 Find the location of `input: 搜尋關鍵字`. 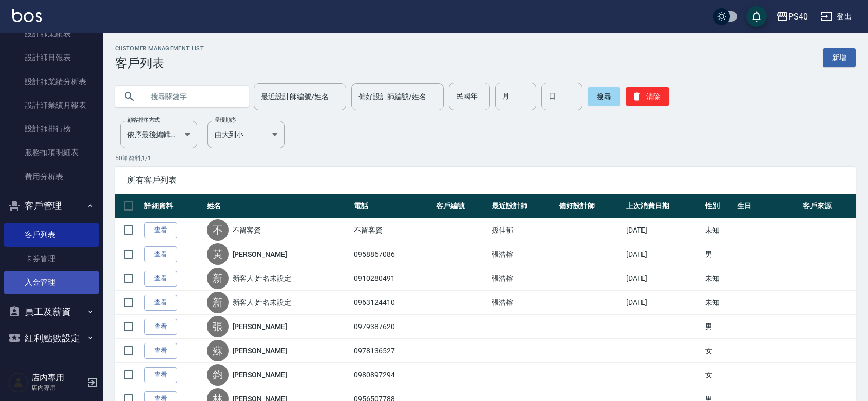

input: 搜尋關鍵字 is located at coordinates (192, 96).